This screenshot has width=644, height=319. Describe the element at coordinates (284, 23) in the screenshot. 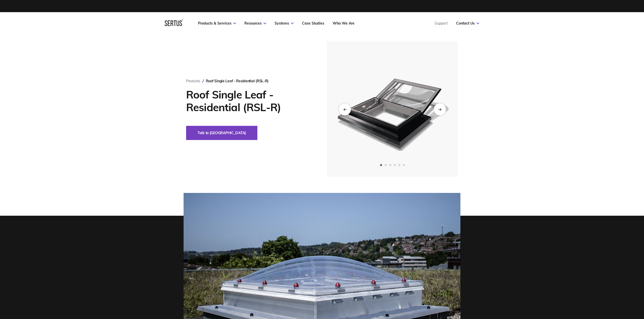

I see `a: Systems` at that location.